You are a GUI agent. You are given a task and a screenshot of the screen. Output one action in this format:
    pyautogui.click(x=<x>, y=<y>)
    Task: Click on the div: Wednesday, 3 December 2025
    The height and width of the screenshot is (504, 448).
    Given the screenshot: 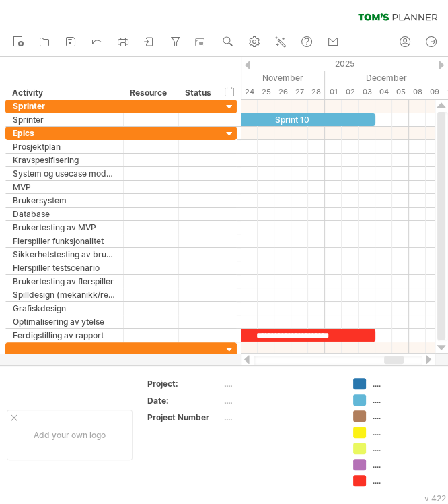 What is the action you would take?
    pyautogui.click(x=366, y=92)
    